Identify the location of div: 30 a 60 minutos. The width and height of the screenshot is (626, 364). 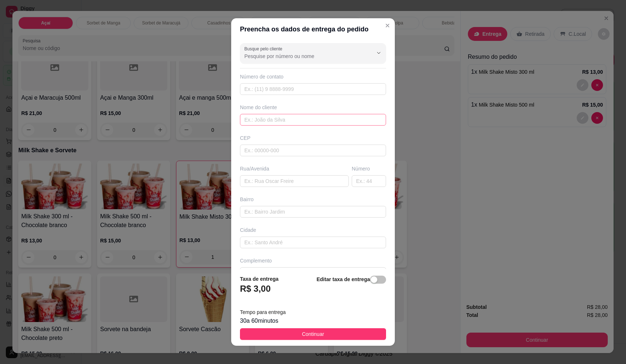
(313, 321).